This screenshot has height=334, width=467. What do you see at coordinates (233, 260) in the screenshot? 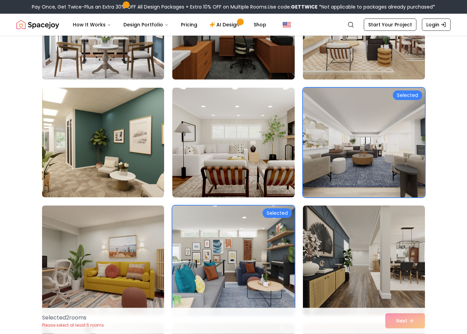
I see `img: Room room-8` at bounding box center [233, 260].